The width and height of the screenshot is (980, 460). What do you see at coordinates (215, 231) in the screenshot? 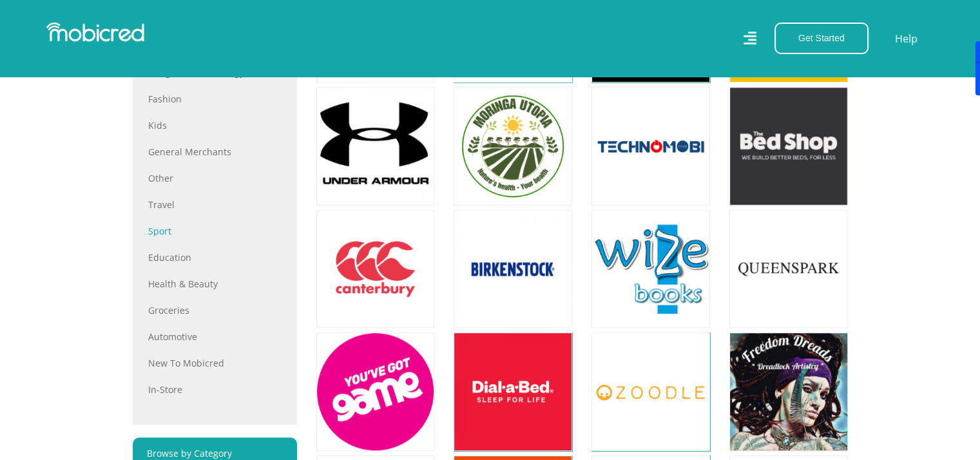
I see `a: Sport` at bounding box center [215, 231].